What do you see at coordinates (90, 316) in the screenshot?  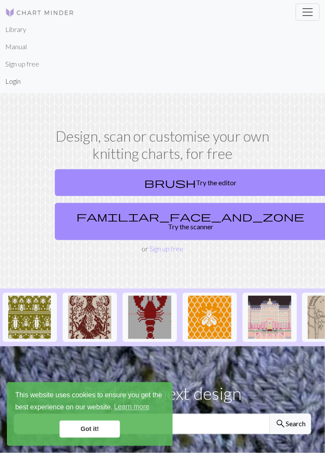 I see `a: IMG_0917.jpeg` at bounding box center [90, 316].